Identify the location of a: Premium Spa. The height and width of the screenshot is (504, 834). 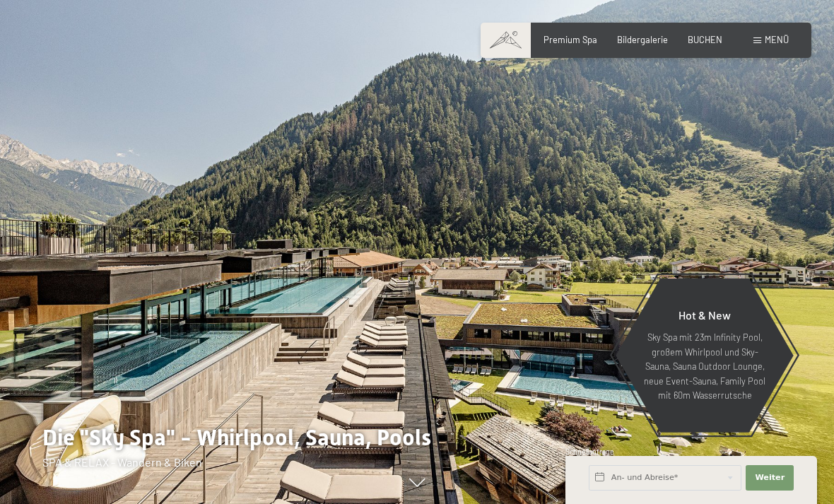
(570, 40).